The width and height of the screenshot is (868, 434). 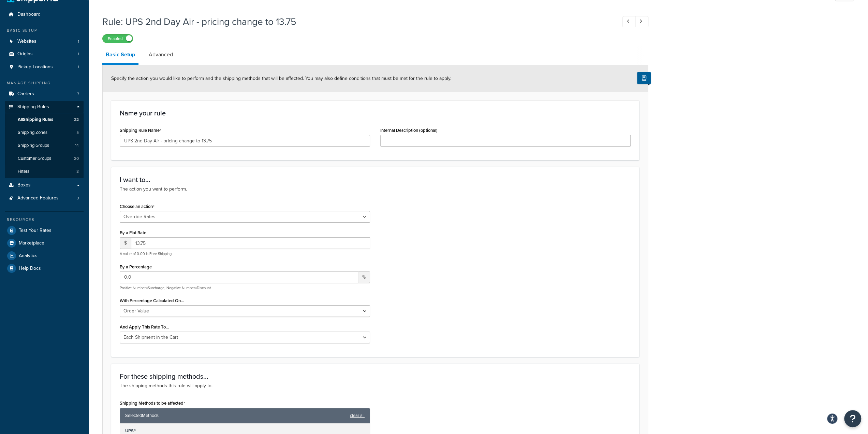 What do you see at coordinates (144, 327) in the screenshot?
I see `label: And Apply This Rate To...` at bounding box center [144, 327].